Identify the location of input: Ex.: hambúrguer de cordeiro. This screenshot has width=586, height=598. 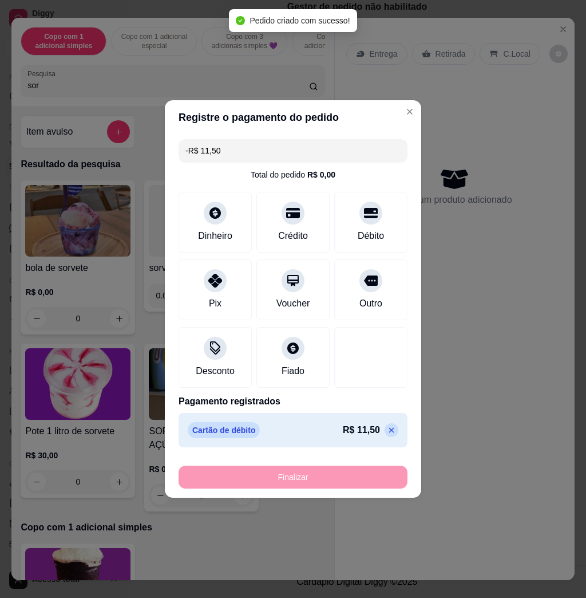
(293, 151).